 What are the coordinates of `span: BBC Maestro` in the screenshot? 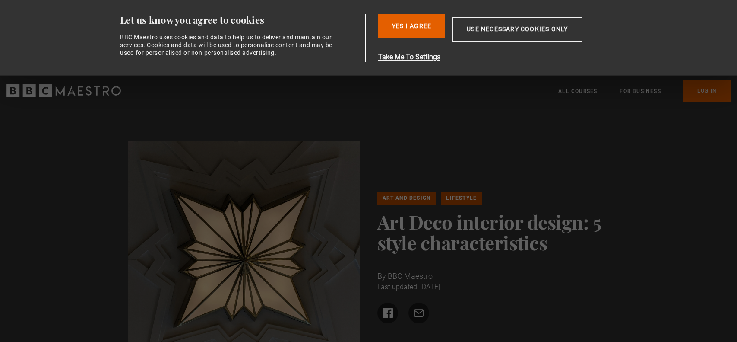 It's located at (410, 276).